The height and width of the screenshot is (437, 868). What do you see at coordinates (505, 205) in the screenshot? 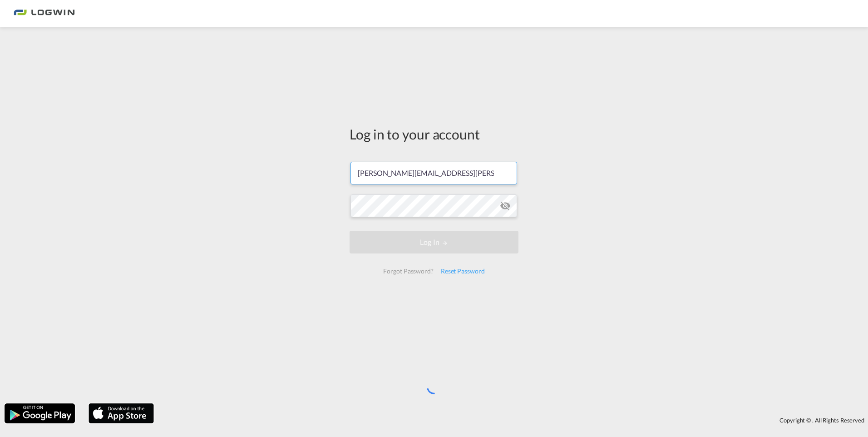
I see `md-icon: icon-eye-off` at bounding box center [505, 205].